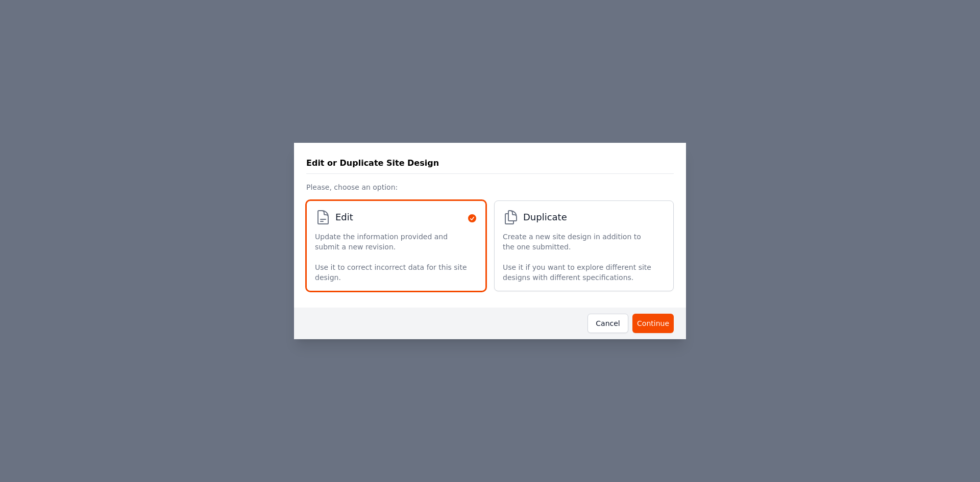  I want to click on span: Edit, so click(344, 217).